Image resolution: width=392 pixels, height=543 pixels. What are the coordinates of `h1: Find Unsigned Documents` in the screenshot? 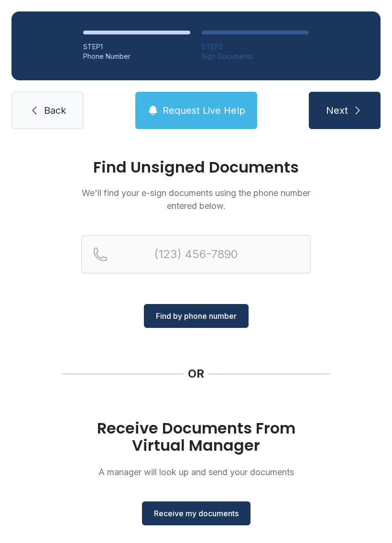 It's located at (196, 167).